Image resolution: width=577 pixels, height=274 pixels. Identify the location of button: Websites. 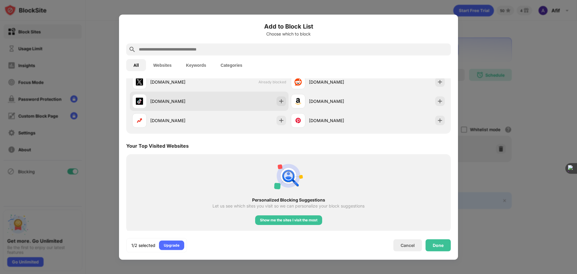
(162, 65).